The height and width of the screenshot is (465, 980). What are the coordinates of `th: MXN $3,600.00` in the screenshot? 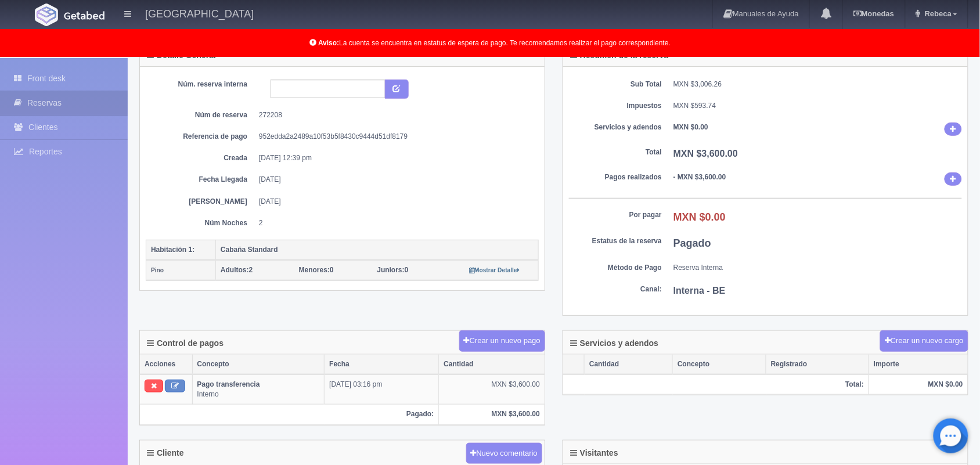 It's located at (492, 414).